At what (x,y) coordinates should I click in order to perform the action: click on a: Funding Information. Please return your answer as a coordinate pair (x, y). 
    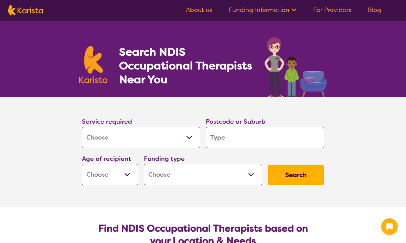
    Looking at the image, I should click on (262, 10).